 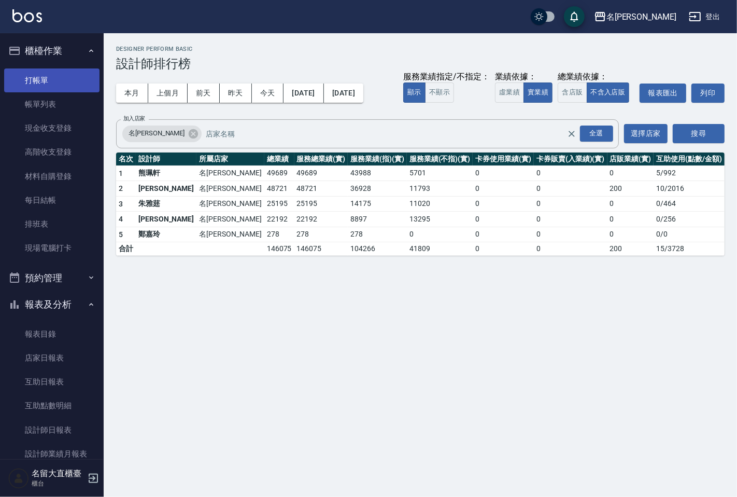 What do you see at coordinates (523, 77) in the screenshot?
I see `div: 業績依據：` at bounding box center [523, 77].